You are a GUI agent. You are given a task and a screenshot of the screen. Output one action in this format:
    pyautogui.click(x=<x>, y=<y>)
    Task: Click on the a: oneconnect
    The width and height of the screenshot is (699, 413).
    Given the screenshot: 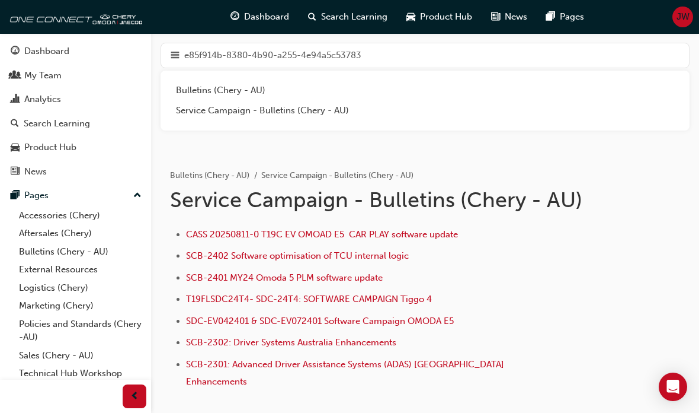 What is the action you would take?
    pyautogui.click(x=74, y=17)
    